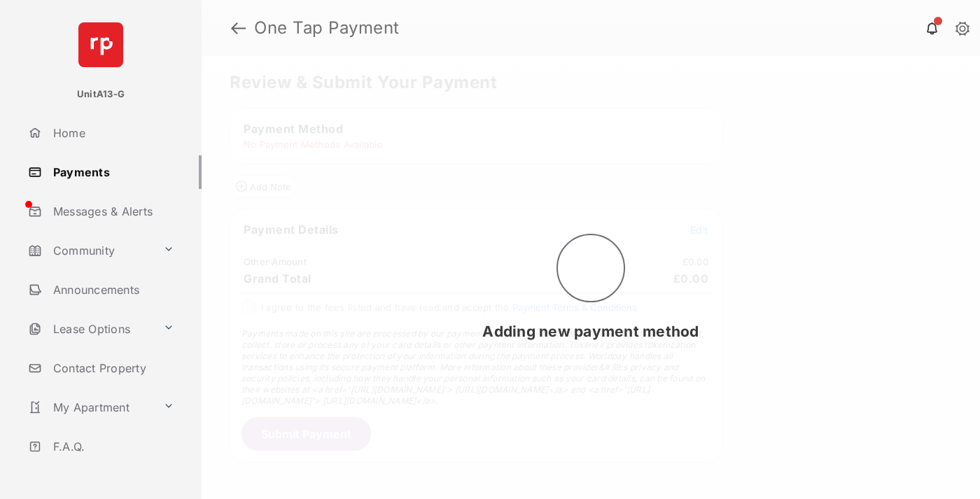 The width and height of the screenshot is (980, 499). I want to click on a: Messages & Alerts, so click(112, 212).